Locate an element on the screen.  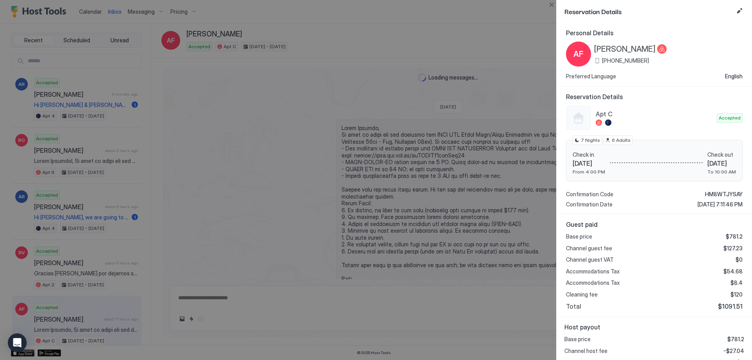
span: Channel host fee is located at coordinates (586, 351).